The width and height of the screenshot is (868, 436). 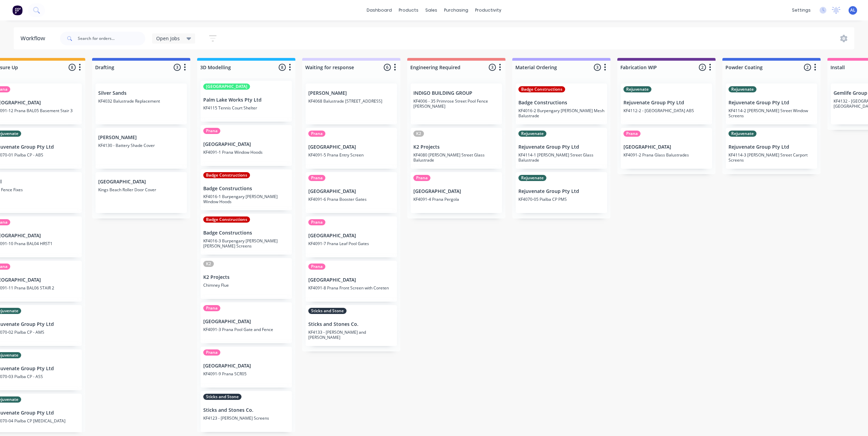 I want to click on p: KF4070-05 Pialba CP PMS, so click(x=561, y=199).